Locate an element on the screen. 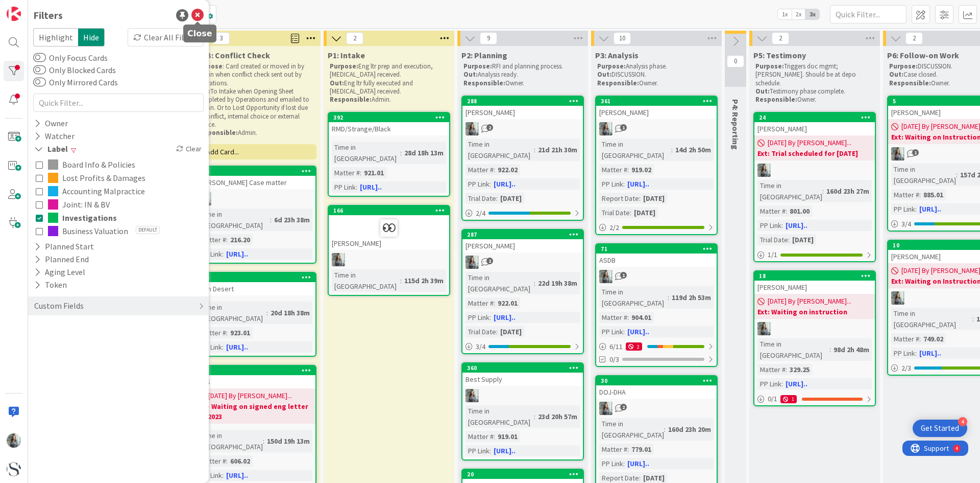 This screenshot has width=980, height=483. div: 70ARS is located at coordinates (255, 377).